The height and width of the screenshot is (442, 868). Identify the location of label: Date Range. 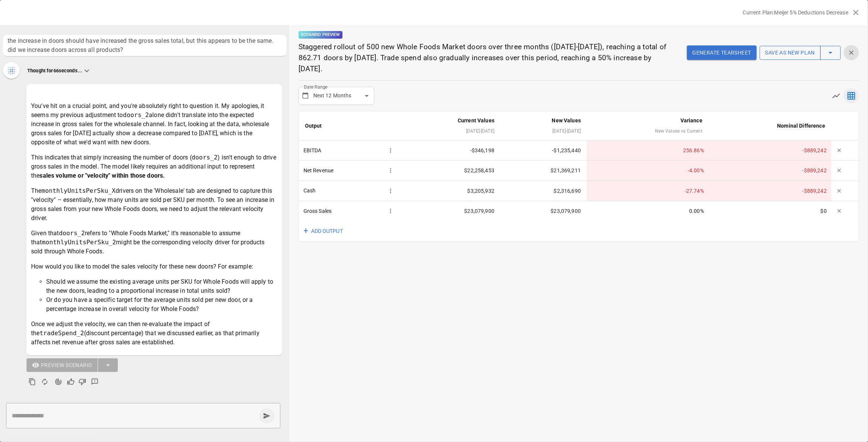
(316, 87).